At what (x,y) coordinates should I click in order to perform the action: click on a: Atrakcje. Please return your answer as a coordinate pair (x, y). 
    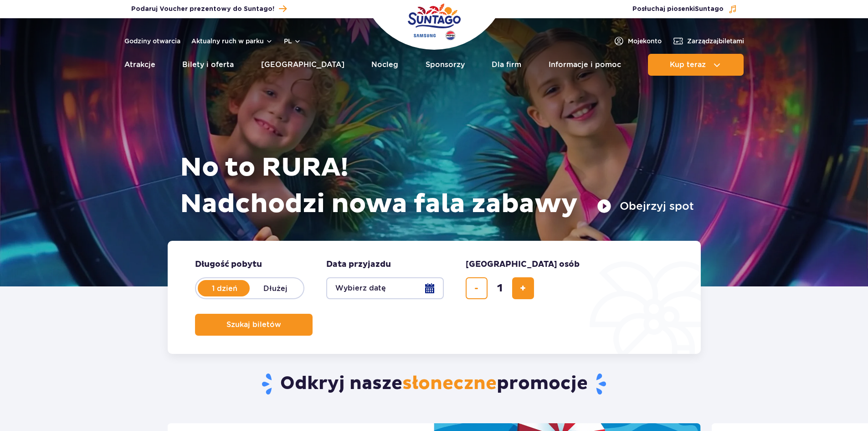
    Looking at the image, I should click on (140, 65).